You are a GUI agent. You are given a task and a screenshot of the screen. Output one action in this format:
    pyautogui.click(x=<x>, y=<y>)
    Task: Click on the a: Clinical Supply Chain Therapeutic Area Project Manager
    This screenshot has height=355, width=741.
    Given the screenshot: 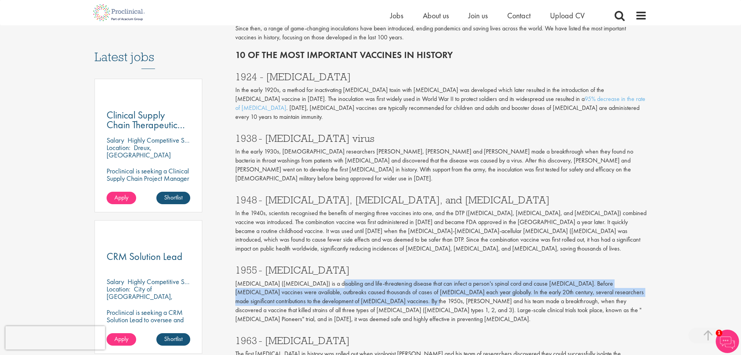 What is the action you would take?
    pyautogui.click(x=149, y=120)
    